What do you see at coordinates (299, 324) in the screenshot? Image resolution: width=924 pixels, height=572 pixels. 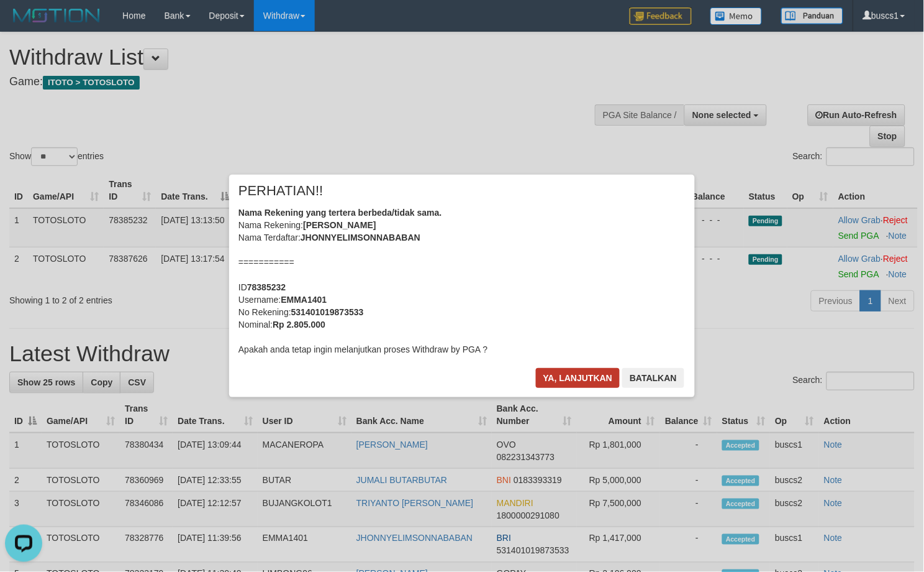 I see `b: Rp 2.805.000` at bounding box center [299, 324].